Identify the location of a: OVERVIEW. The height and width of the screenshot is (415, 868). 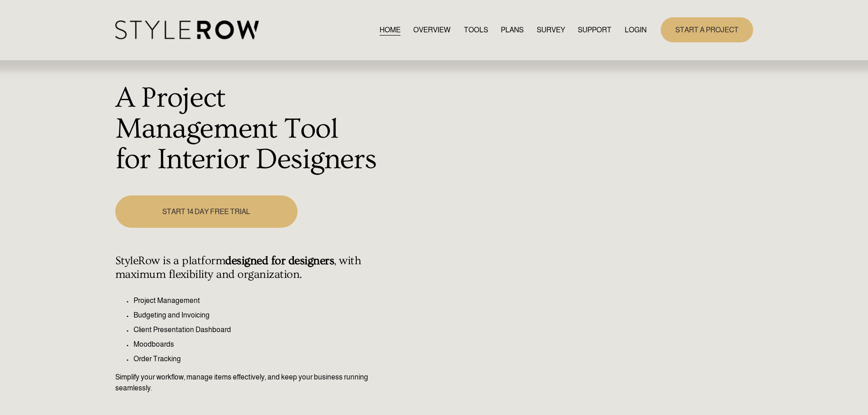
(432, 30).